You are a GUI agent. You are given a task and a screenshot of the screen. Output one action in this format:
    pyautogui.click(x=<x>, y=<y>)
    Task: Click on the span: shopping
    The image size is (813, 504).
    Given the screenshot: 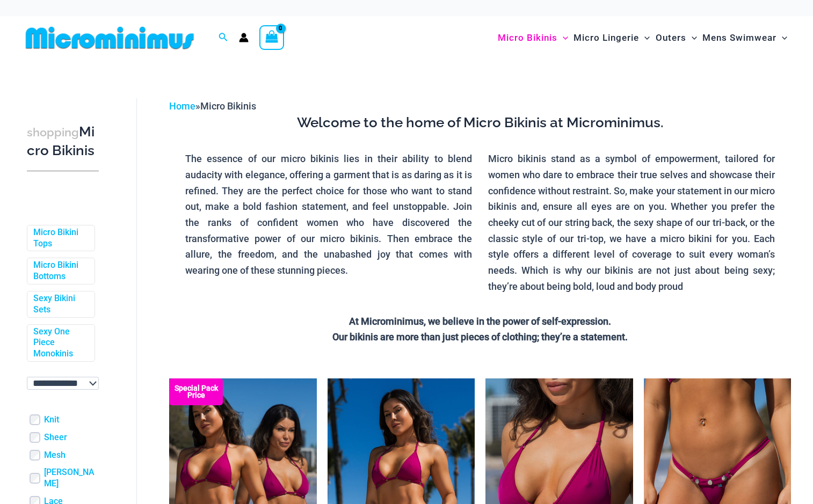 What is the action you would take?
    pyautogui.click(x=53, y=132)
    